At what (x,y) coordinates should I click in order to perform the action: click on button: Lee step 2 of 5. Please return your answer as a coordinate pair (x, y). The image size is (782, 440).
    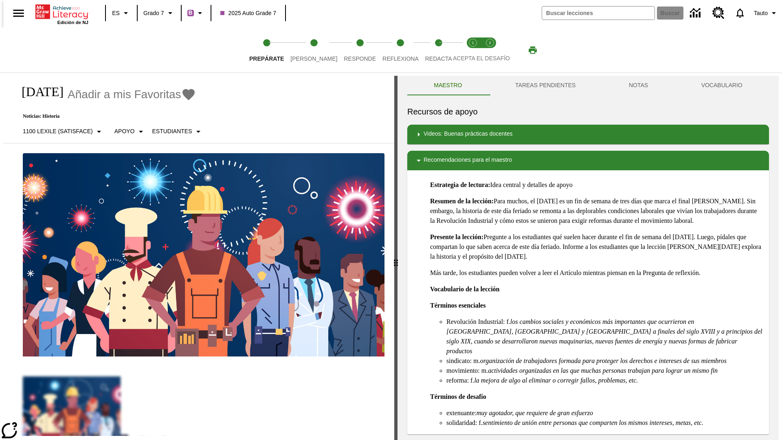
    Looking at the image, I should click on (314, 50).